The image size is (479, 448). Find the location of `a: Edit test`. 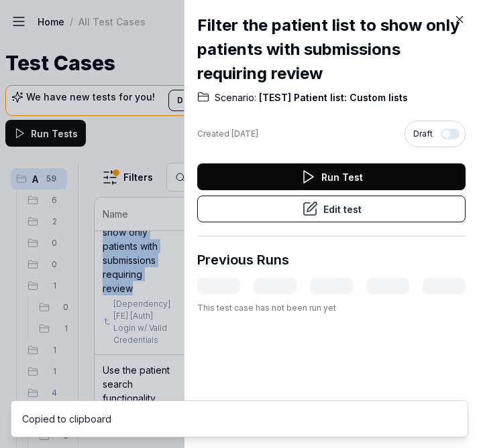

a: Edit test is located at coordinates (331, 209).